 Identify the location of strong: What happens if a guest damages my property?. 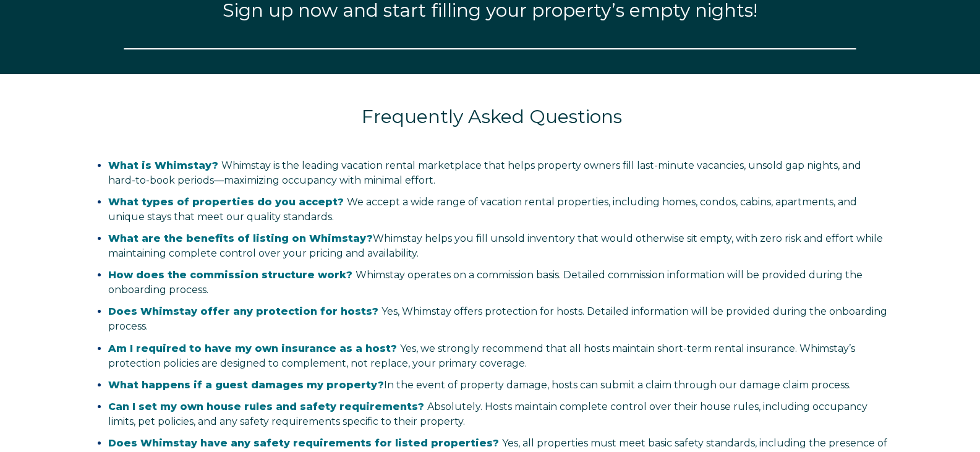
(246, 385).